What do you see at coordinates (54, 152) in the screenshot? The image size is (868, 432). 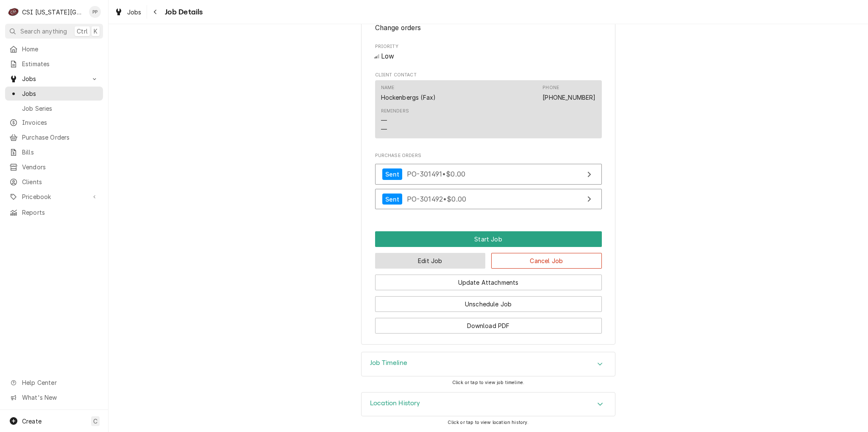 I see `a: Bills` at bounding box center [54, 152].